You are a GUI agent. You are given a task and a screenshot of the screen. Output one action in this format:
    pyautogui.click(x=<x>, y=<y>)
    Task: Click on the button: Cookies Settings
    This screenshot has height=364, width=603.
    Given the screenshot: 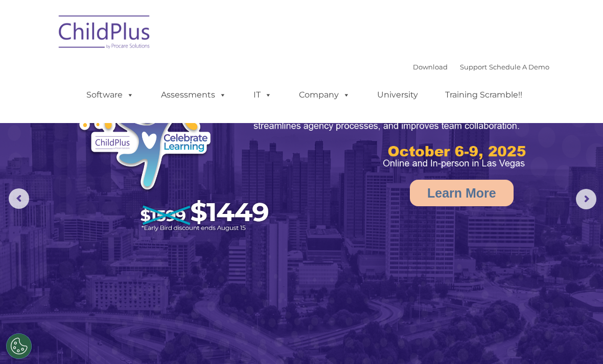 What is the action you would take?
    pyautogui.click(x=19, y=346)
    